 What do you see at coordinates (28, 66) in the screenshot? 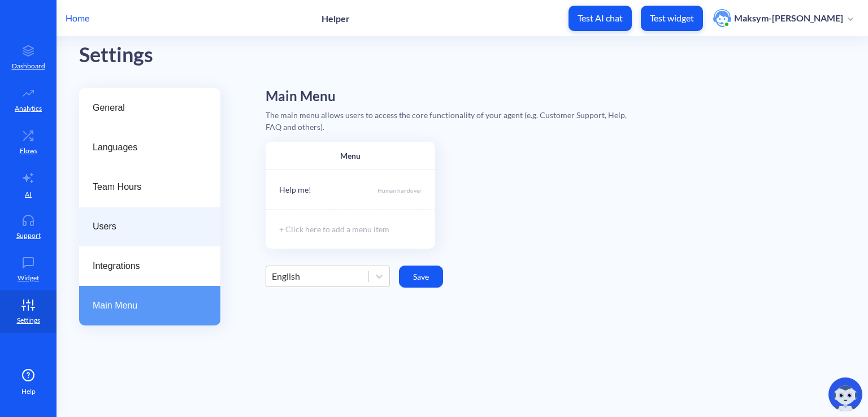
I see `p: Dashboard` at bounding box center [28, 66].